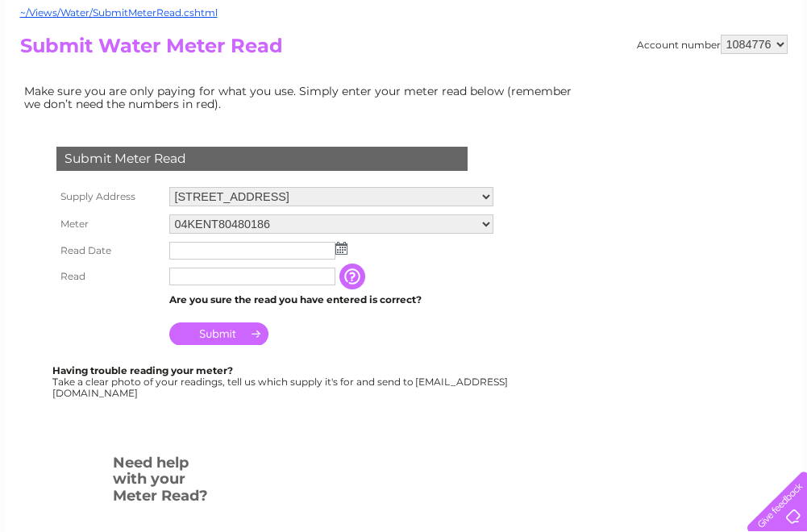 This screenshot has width=807, height=532. Describe the element at coordinates (331, 299) in the screenshot. I see `td: Are you sure the read you have entered is correct?` at that location.